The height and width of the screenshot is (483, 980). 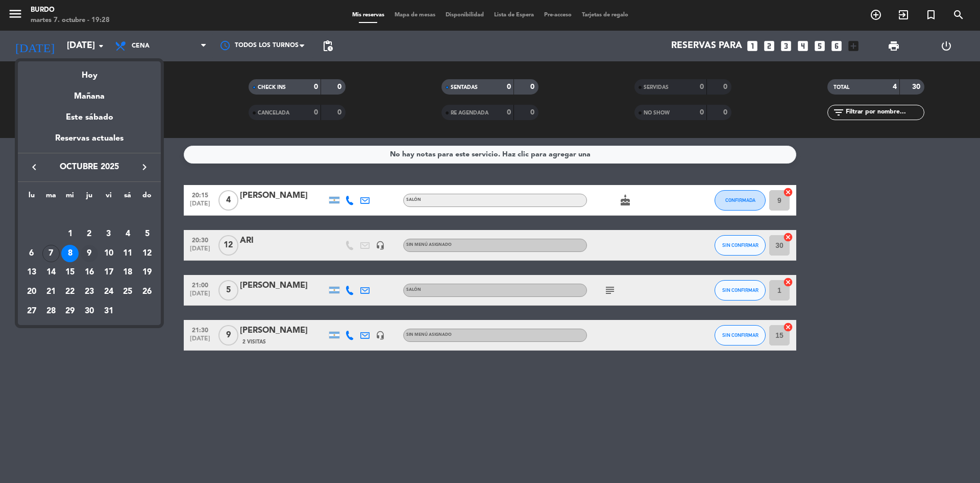 What do you see at coordinates (32, 291) in the screenshot?
I see `td: 20 de octubre de 2025` at bounding box center [32, 291].